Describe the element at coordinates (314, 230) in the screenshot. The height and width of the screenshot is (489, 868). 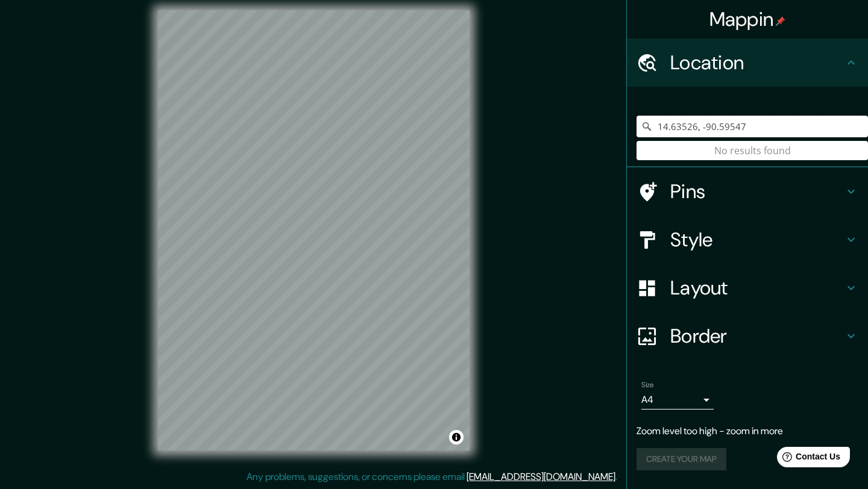
I see `canvas: Map` at that location.